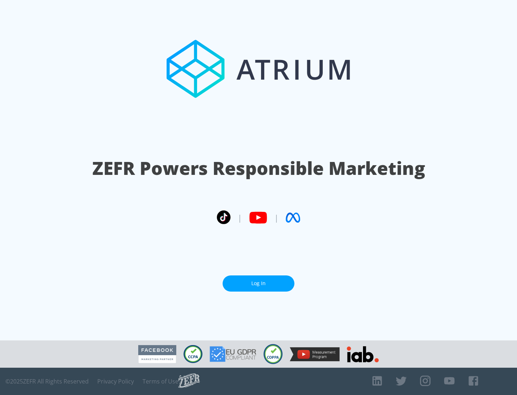  I want to click on img: Facebook Marketing Partner, so click(157, 354).